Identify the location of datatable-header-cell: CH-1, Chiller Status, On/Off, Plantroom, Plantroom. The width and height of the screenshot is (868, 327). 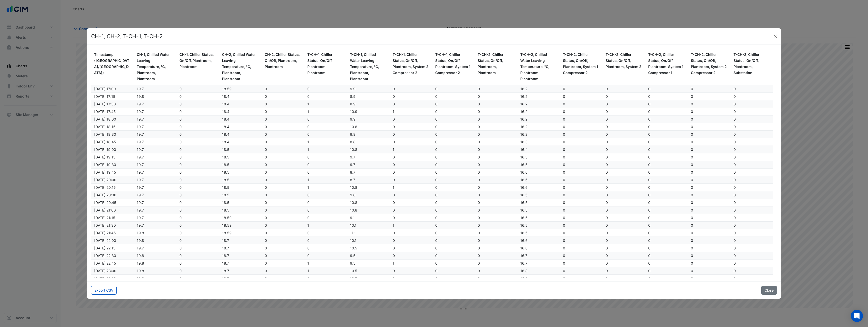
(198, 67).